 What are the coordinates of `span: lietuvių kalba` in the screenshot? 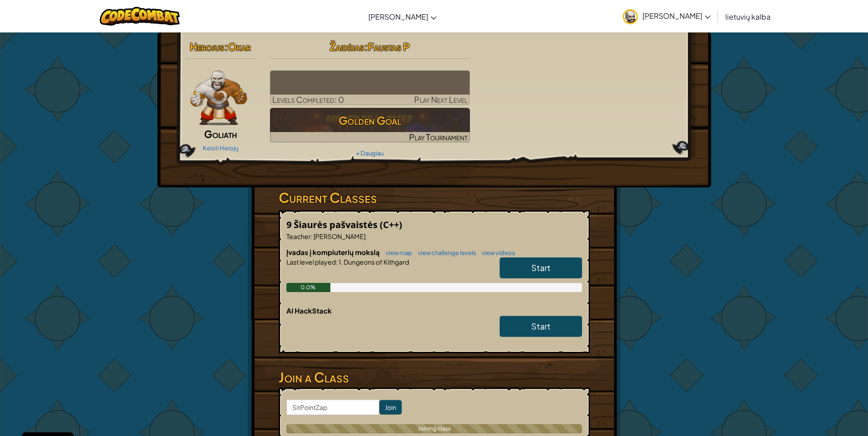 It's located at (748, 16).